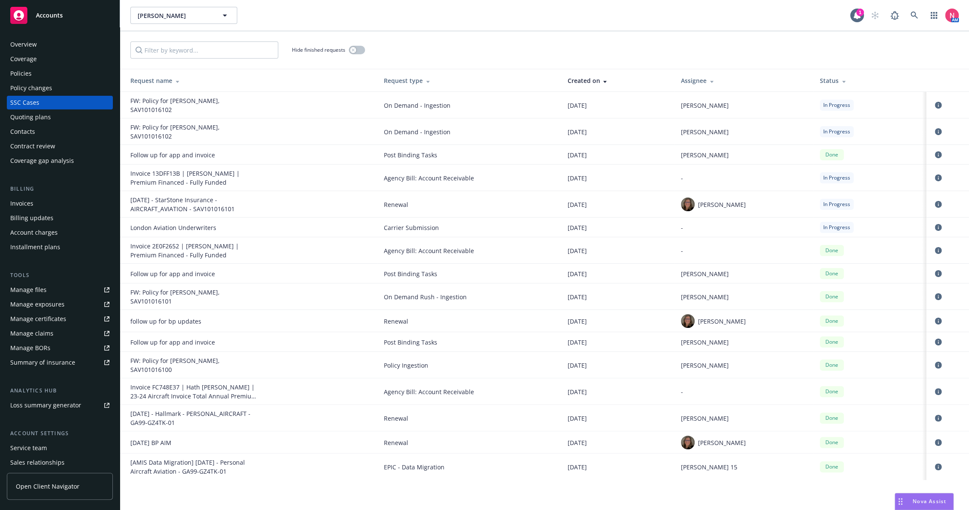 Image resolution: width=969 pixels, height=510 pixels. What do you see at coordinates (60, 405) in the screenshot?
I see `a: Loss summary generator` at bounding box center [60, 405].